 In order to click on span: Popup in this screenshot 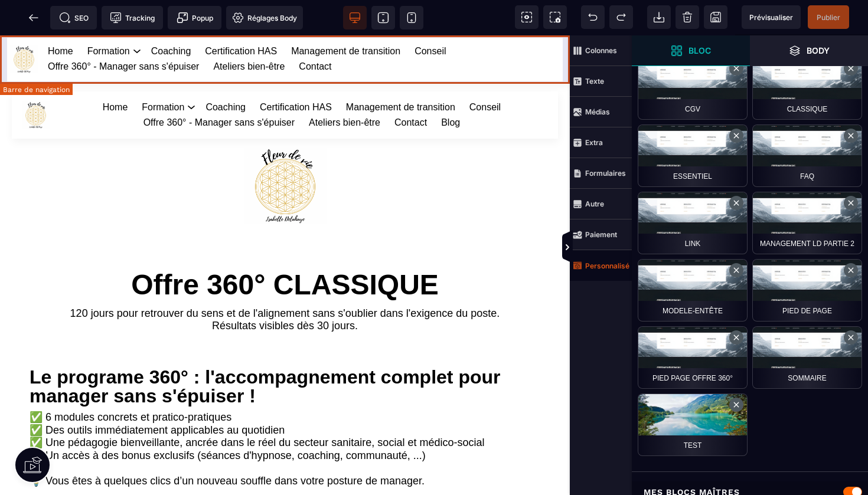, I will do `click(195, 17)`.